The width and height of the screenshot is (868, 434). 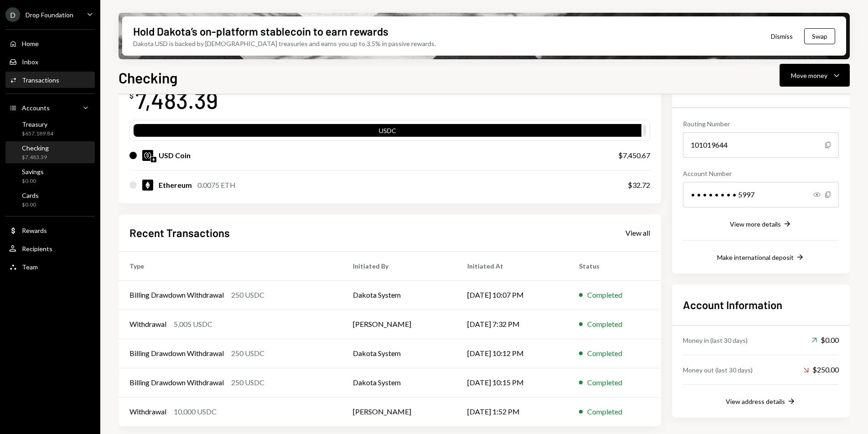 What do you see at coordinates (195, 412) in the screenshot?
I see `div: 10,000 USDC` at bounding box center [195, 412].